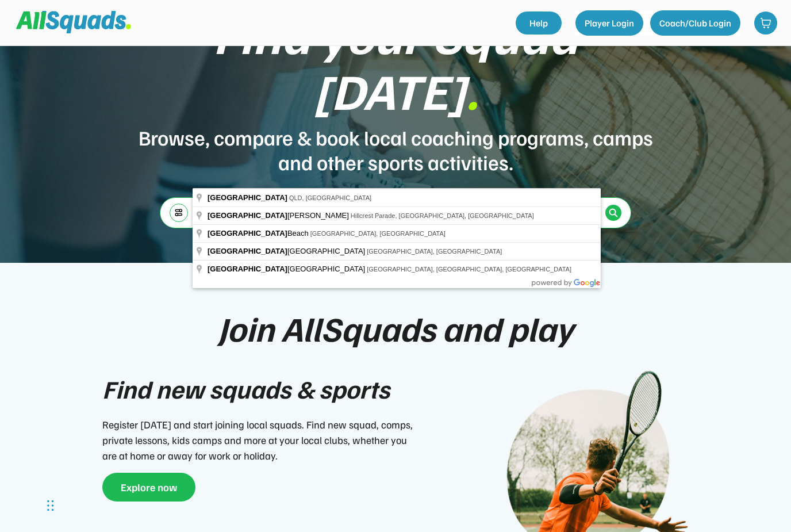 This screenshot has height=532, width=791. What do you see at coordinates (396, 328) in the screenshot?
I see `div: Join AllSquads and play` at bounding box center [396, 328].